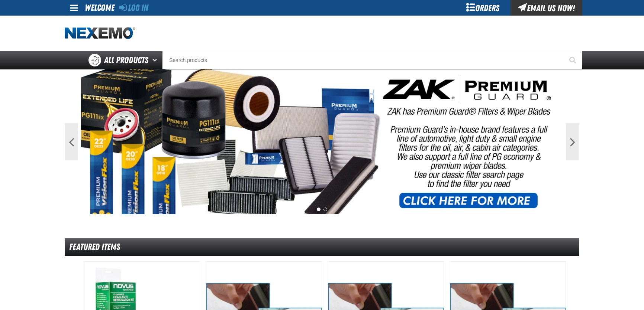 This screenshot has height=310, width=644. I want to click on a: PG Filters & Wipers, so click(322, 142).